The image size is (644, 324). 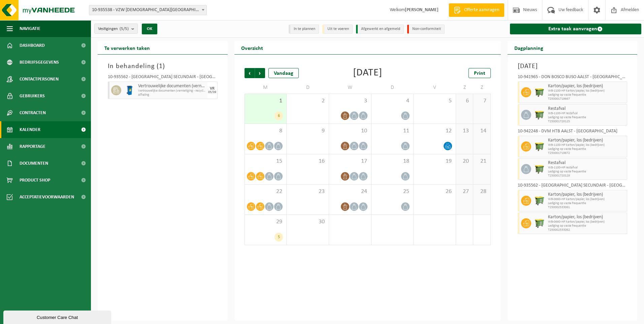 I want to click on span: 27, so click(x=464, y=192).